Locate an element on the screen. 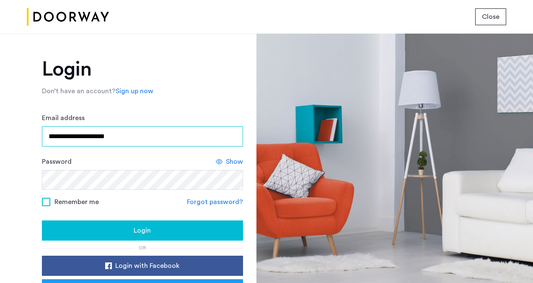 Image resolution: width=533 pixels, height=283 pixels. span: Remember me is located at coordinates (77, 202).